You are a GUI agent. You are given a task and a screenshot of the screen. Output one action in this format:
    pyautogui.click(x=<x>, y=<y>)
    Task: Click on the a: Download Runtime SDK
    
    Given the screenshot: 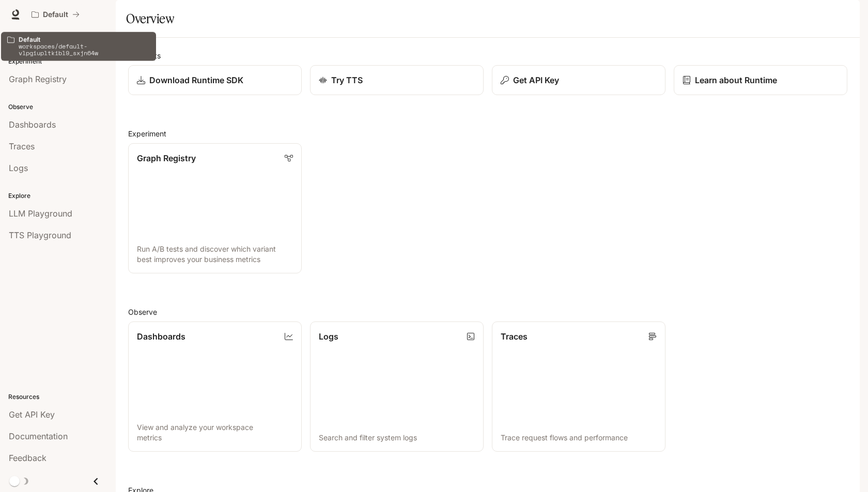 What is the action you would take?
    pyautogui.click(x=215, y=80)
    